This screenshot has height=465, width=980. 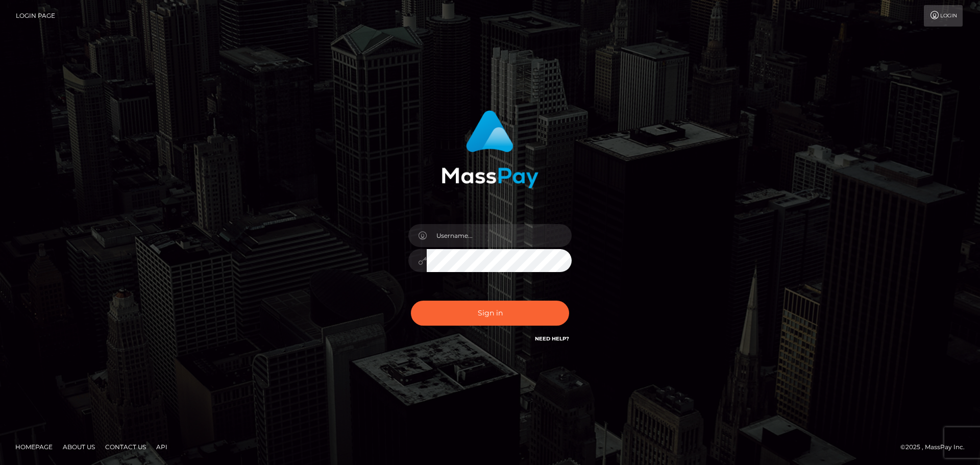 I want to click on div: © 2025 , MassPay Inc., so click(x=936, y=447).